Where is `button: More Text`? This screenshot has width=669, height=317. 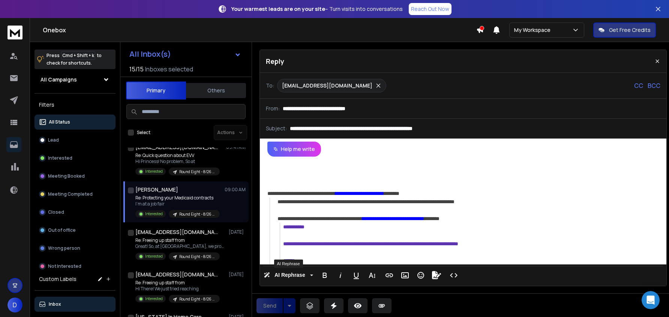
button: More Text is located at coordinates (372, 275).